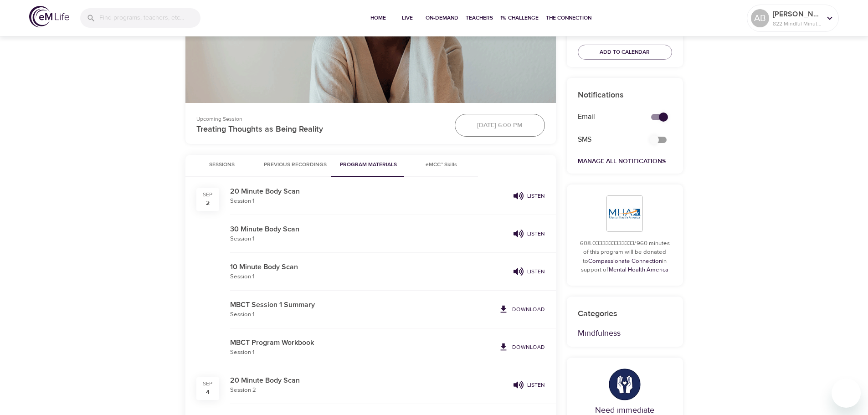 This screenshot has height=415, width=868. I want to click on span: On-Demand, so click(442, 18).